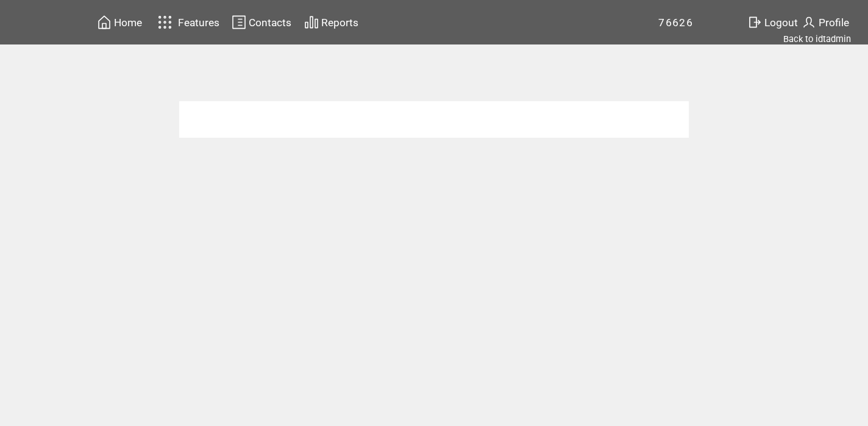 Image resolution: width=868 pixels, height=426 pixels. I want to click on a: Logout, so click(773, 22).